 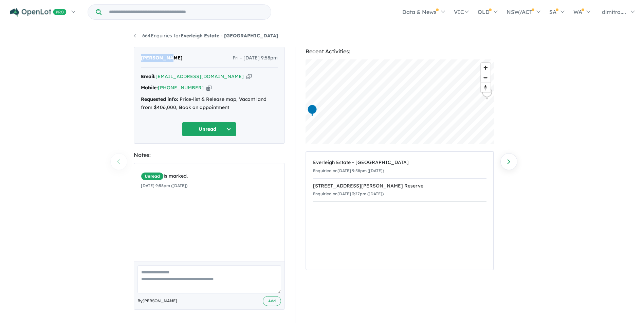 I want to click on canvas: Map, so click(x=400, y=102).